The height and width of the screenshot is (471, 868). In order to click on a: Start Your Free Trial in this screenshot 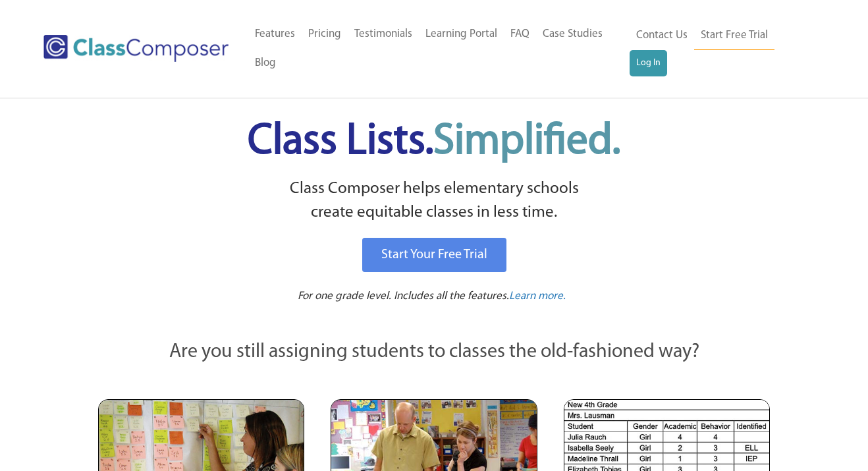, I will do `click(434, 255)`.